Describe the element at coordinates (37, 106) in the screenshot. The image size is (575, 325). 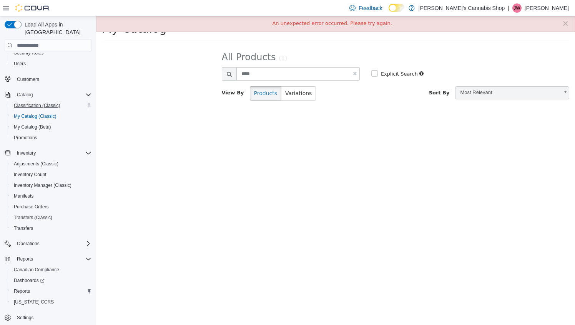
I see `a: Classification (Classic)` at that location.